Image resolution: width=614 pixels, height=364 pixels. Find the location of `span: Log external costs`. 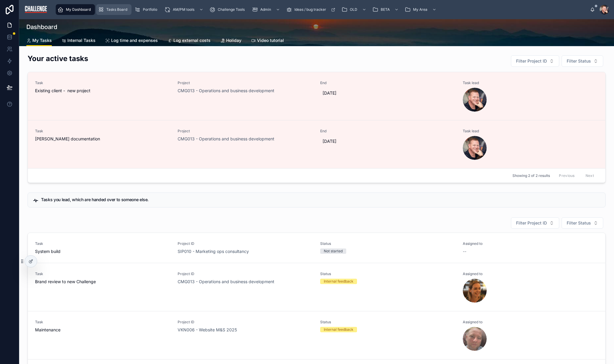

span: Log external costs is located at coordinates (192, 41).